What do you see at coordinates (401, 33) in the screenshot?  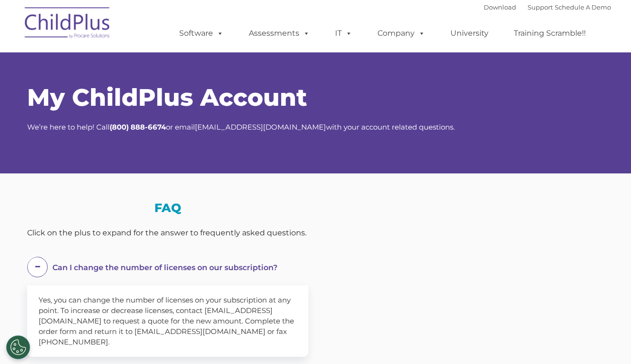 I see `a: Company` at bounding box center [401, 33].